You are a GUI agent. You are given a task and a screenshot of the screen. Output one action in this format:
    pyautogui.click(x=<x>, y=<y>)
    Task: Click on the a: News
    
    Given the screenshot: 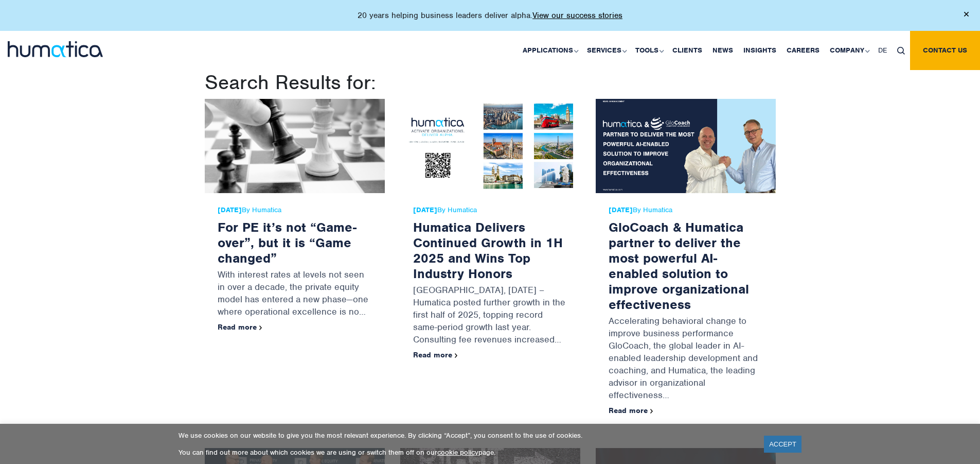 What is the action you would take?
    pyautogui.click(x=723, y=50)
    